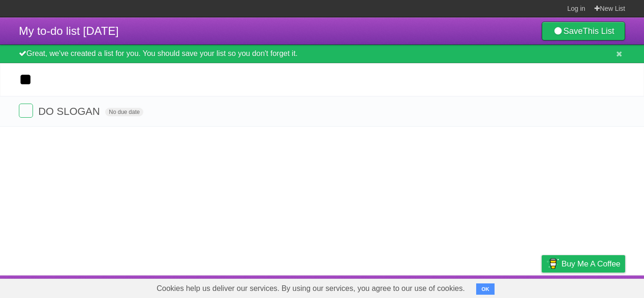 The width and height of the screenshot is (644, 298). What do you see at coordinates (553, 263) in the screenshot?
I see `img: Buy me a coffee` at bounding box center [553, 263].